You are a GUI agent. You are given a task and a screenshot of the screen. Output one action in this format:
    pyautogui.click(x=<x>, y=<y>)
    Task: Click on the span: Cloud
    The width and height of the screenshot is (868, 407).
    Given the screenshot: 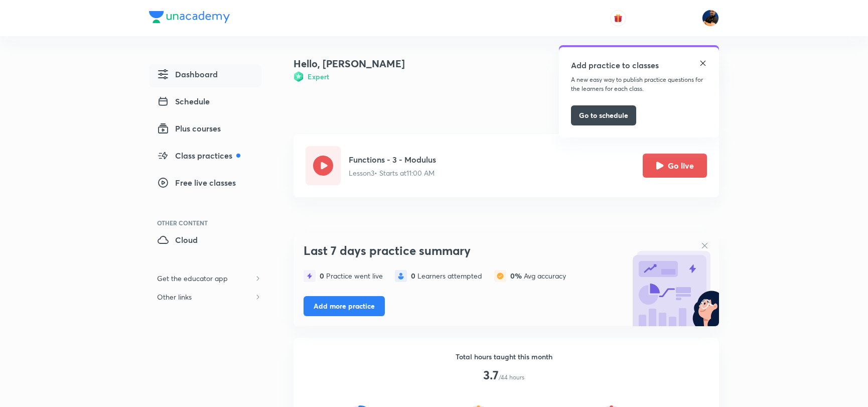 What is the action you would take?
    pyautogui.click(x=177, y=240)
    